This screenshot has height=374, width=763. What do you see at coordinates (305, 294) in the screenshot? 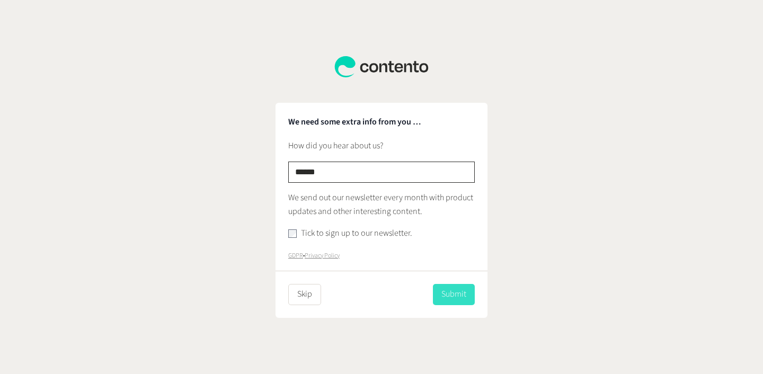
I see `button: Skip` at bounding box center [305, 294].